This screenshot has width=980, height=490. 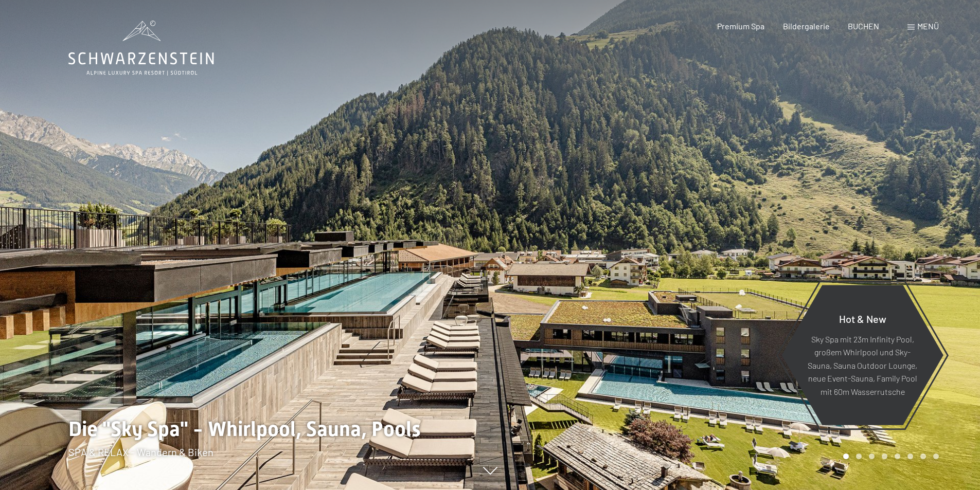 What do you see at coordinates (935, 456) in the screenshot?
I see `div: Carousel Page 8` at bounding box center [935, 456].